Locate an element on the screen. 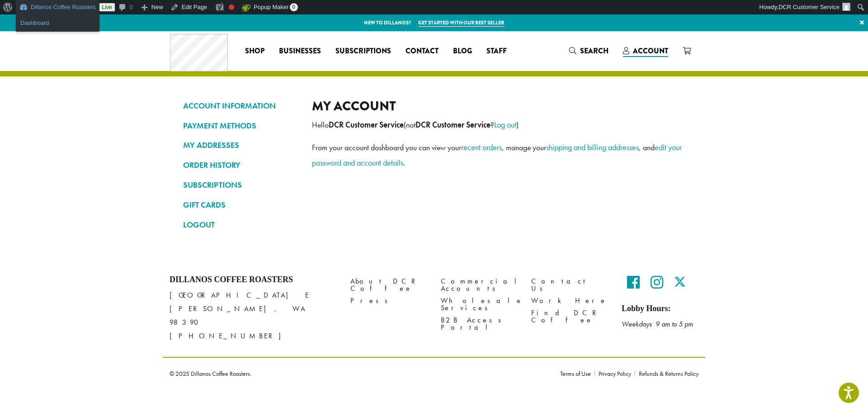  a: Live is located at coordinates (107, 7).